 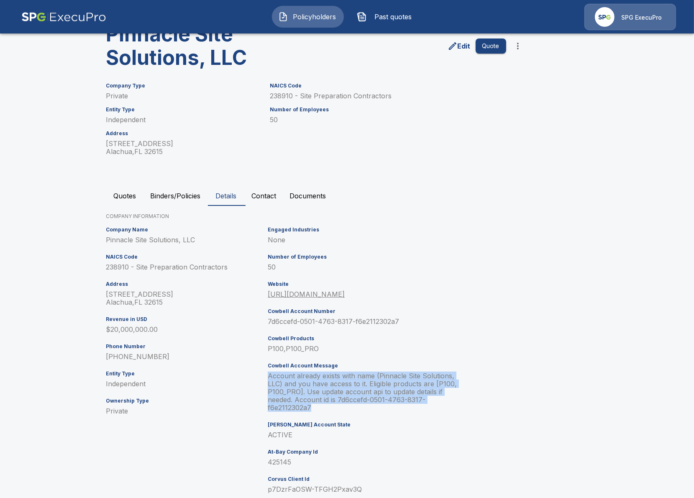 I want to click on a: edit, so click(x=459, y=46).